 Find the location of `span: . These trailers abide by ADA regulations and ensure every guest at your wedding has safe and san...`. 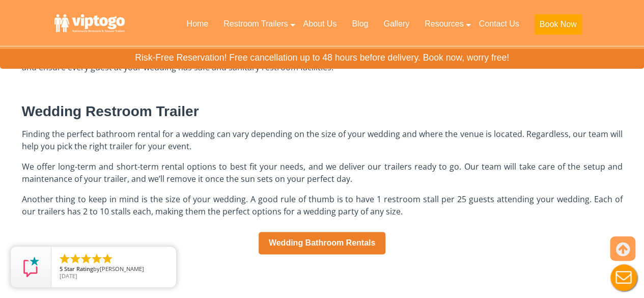

span: . These trailers abide by ADA regulations and ensure every guest at your wedding has safe and san... is located at coordinates (322, 61).